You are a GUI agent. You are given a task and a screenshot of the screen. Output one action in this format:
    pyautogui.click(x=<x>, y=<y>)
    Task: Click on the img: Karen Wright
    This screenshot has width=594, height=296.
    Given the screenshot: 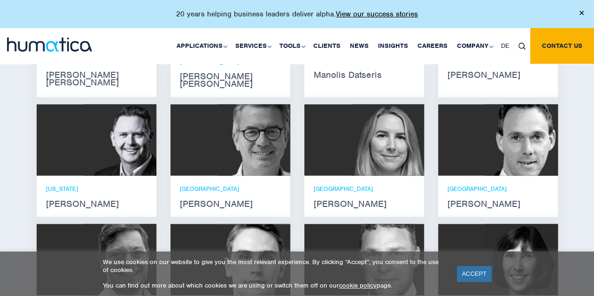 What is the action you would take?
    pyautogui.click(x=521, y=260)
    